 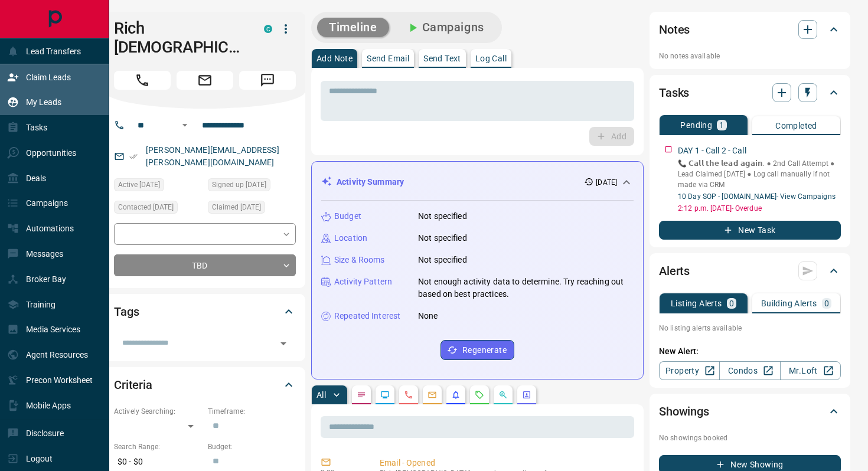 I want to click on p: Pending, so click(x=696, y=125).